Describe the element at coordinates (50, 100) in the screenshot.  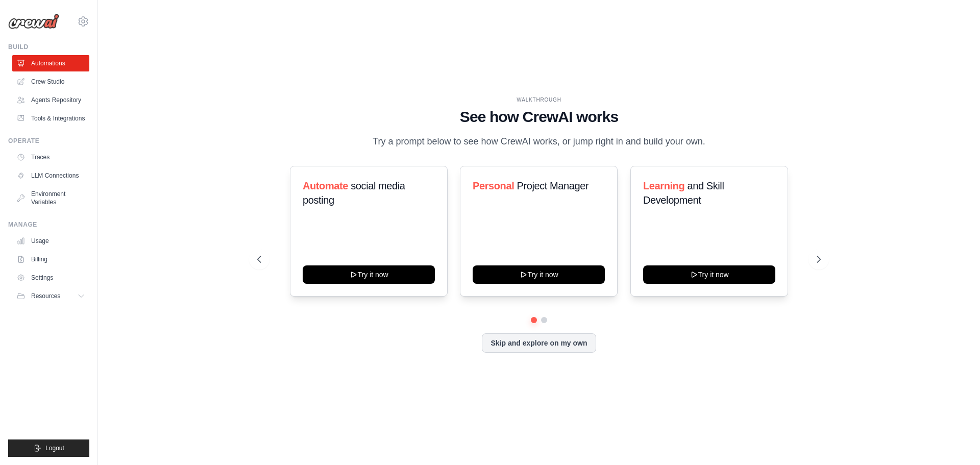
I see `a: Agents Repository` at that location.